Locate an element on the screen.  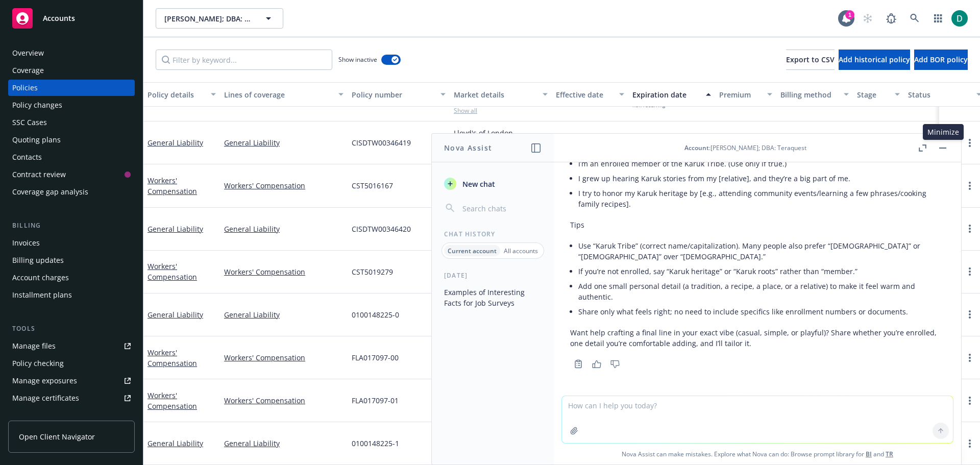
a: Start snowing is located at coordinates (868, 18).